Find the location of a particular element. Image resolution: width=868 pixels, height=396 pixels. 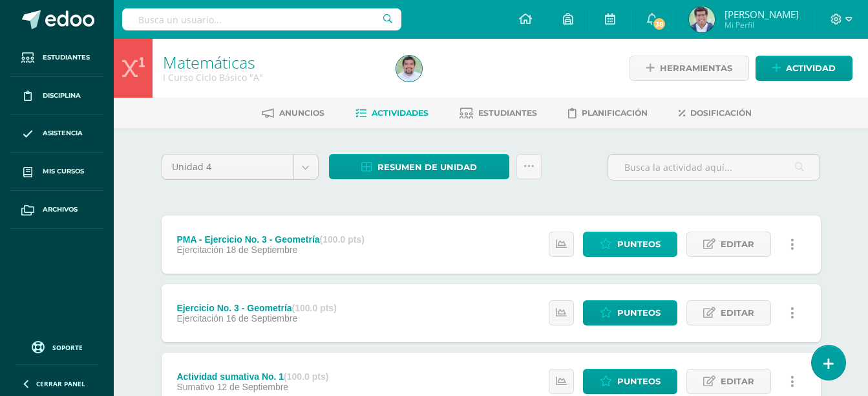

a: Unidad 4 is located at coordinates (240, 167).